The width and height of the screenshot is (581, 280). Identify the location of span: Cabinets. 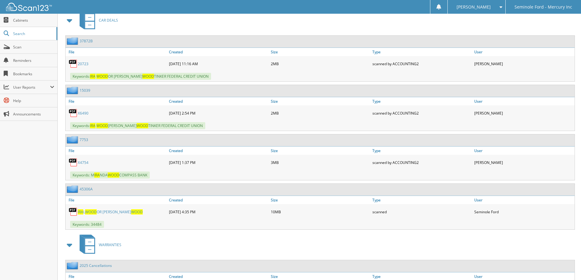
(34, 20).